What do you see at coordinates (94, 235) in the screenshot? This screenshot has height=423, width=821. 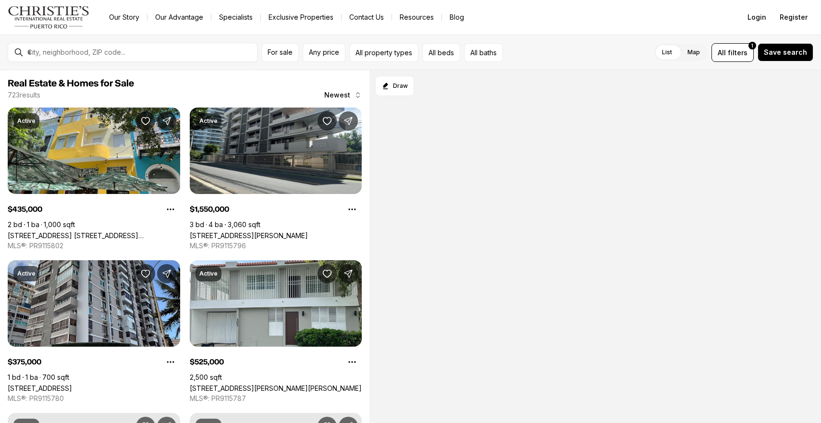 I see `a: 307 Tetuan St. COND. SOLARIA OLD SAN JUAN #302, OLD SAN JUAN PR, 00901` at bounding box center [94, 235].